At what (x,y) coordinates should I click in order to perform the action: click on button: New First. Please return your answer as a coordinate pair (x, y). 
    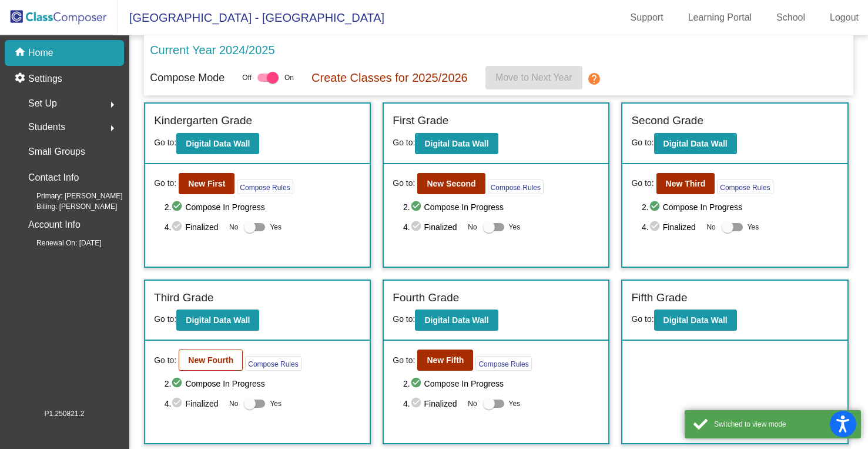
    Looking at the image, I should click on (206, 183).